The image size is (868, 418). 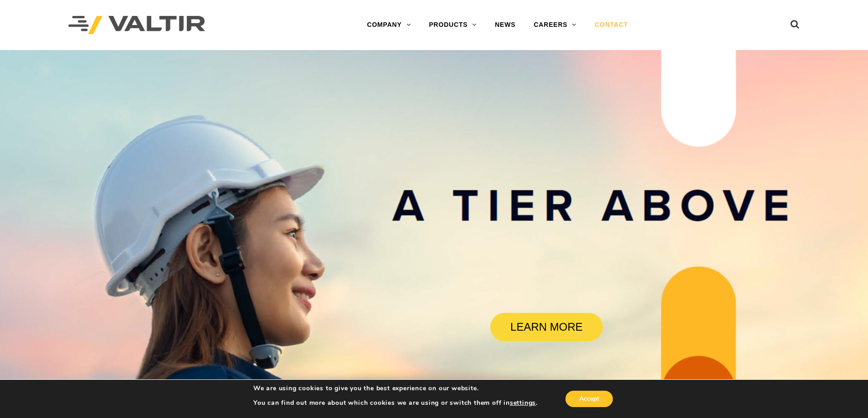 I want to click on button: settings, so click(x=523, y=403).